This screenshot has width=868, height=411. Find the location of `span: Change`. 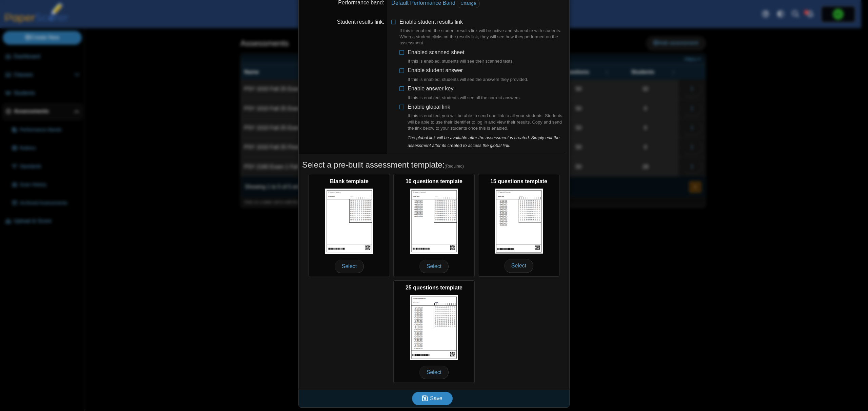

span: Change is located at coordinates (469, 3).